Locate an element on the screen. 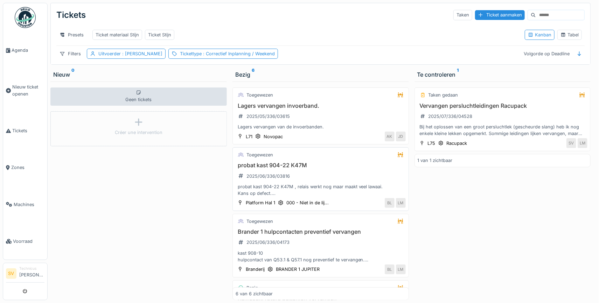 The width and height of the screenshot is (599, 303). img: Badge_color-CXgf-gQk.svg is located at coordinates (25, 17).